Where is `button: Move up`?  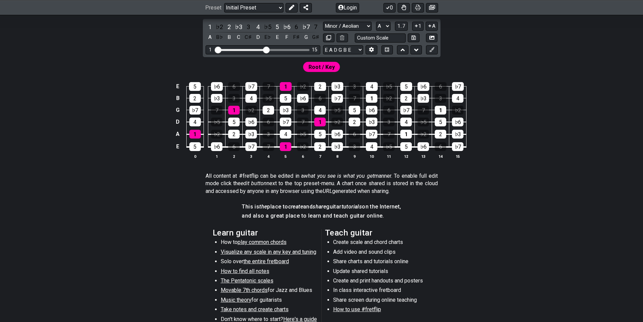
button: Move up is located at coordinates (403, 50).